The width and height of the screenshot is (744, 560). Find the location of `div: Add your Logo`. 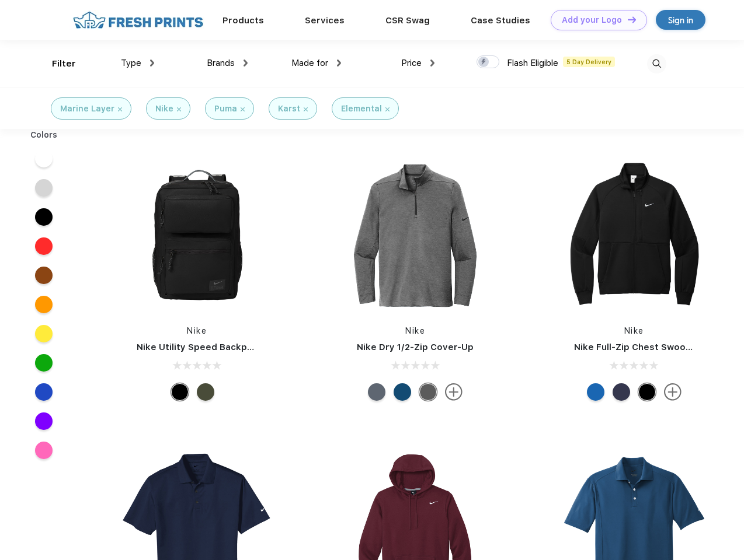

div: Add your Logo is located at coordinates (591, 20).